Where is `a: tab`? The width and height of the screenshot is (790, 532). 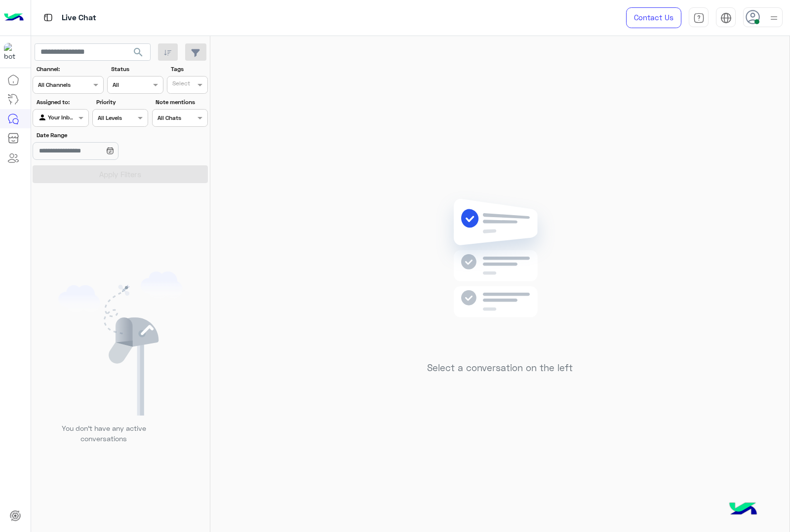 a: tab is located at coordinates (699, 18).